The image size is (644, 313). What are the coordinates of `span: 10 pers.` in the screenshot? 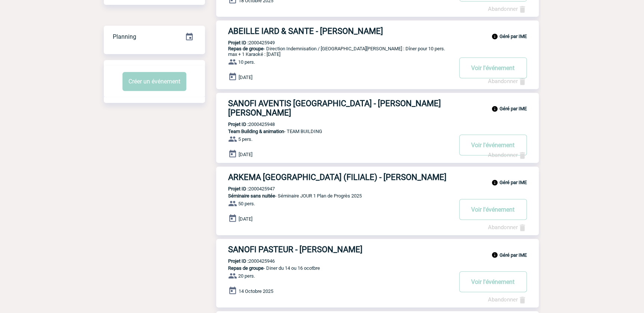 It's located at (246, 62).